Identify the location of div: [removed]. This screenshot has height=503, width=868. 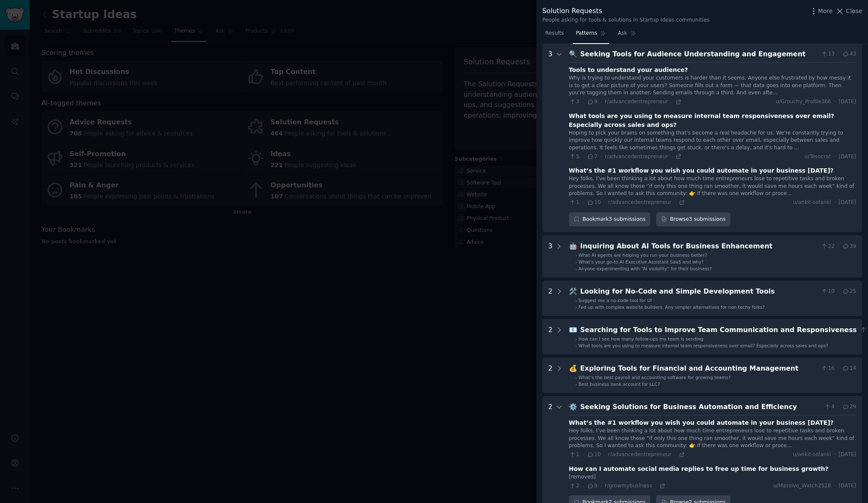
(712, 477).